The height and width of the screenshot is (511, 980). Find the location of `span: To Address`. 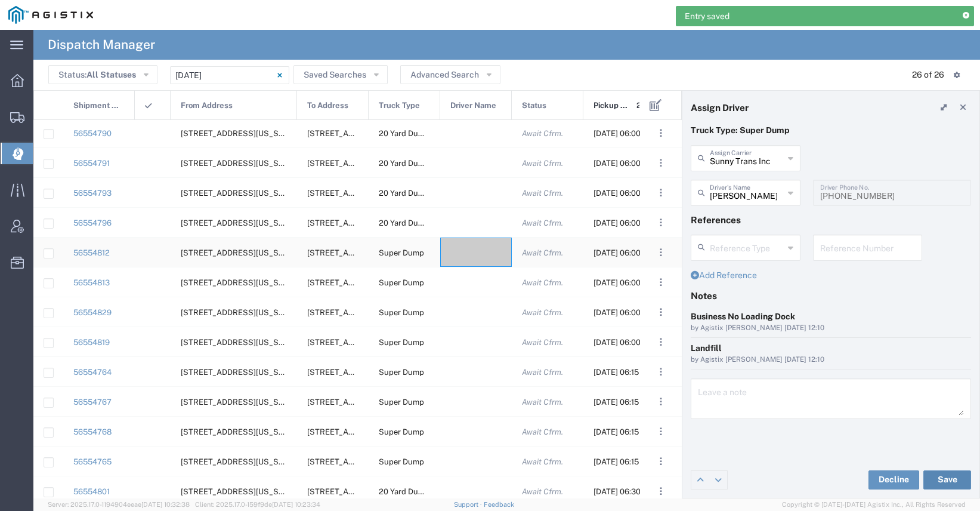

span: To Address is located at coordinates (328, 106).